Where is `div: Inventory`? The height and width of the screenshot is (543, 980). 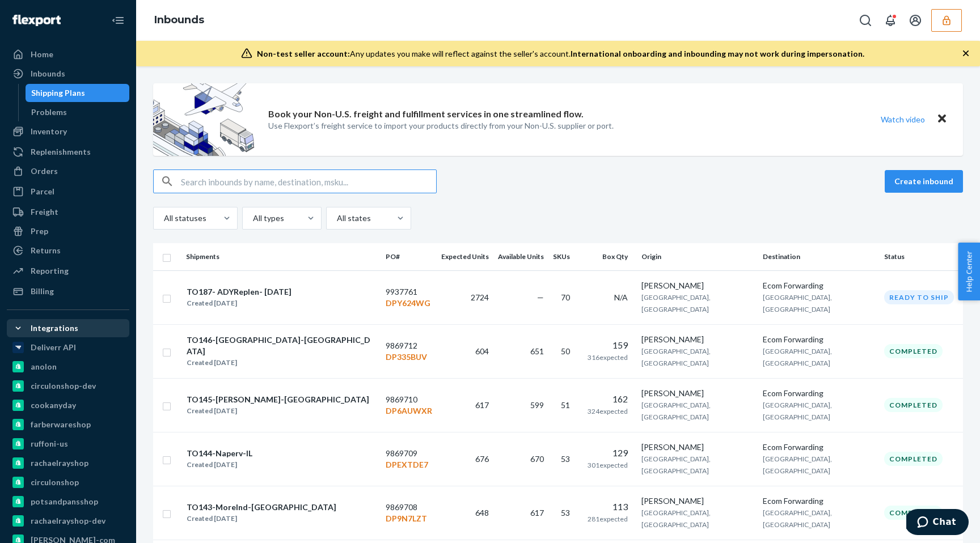 div: Inventory is located at coordinates (49, 131).